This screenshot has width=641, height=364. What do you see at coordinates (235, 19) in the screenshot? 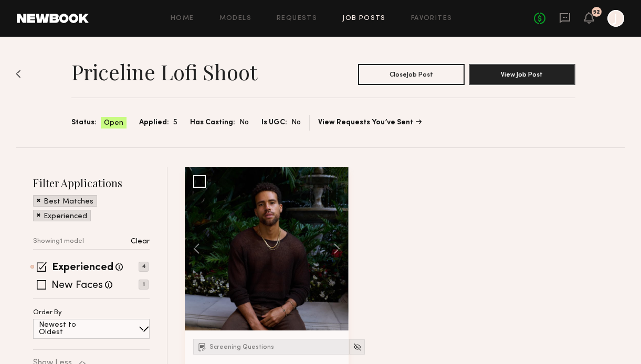
I see `a: Models` at bounding box center [235, 19].